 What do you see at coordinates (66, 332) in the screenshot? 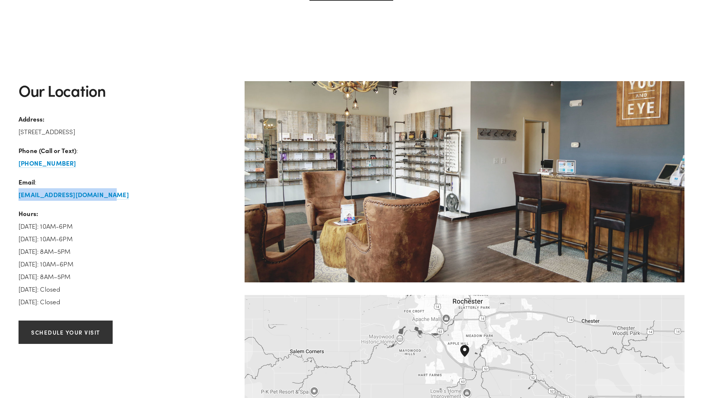
I see `a: Schedule your visit` at bounding box center [66, 332].